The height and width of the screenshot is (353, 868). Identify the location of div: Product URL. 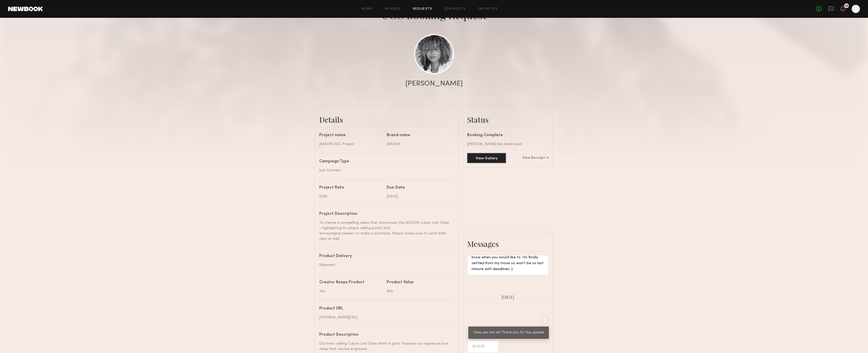
(384, 308).